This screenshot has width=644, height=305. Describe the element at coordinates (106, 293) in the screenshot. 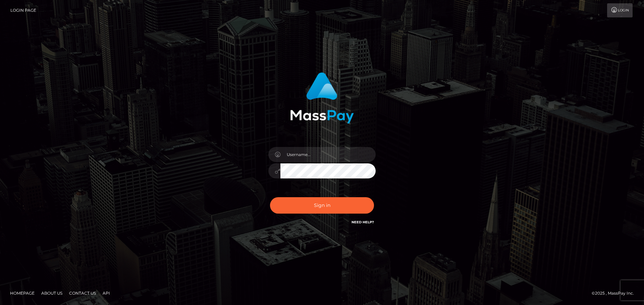

I see `a: API` at that location.